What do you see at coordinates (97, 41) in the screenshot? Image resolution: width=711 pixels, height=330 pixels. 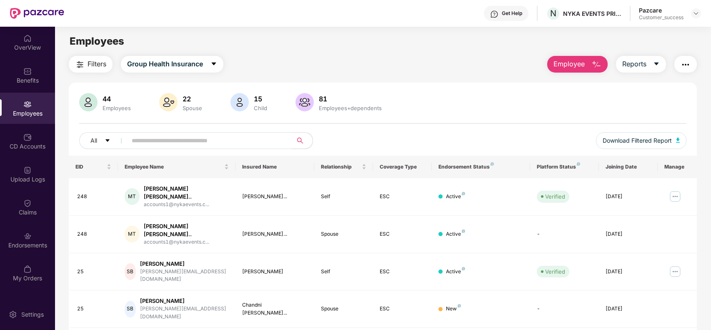 I see `span: Employees` at bounding box center [97, 41].